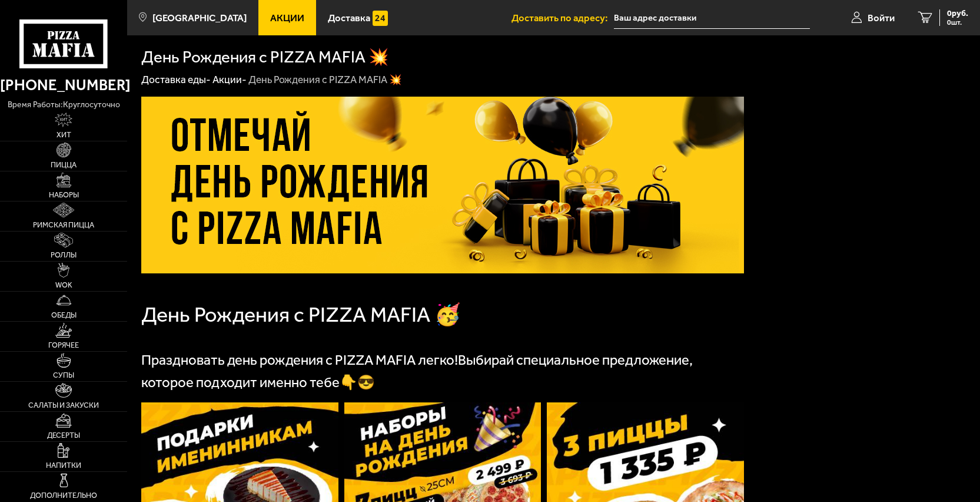  What do you see at coordinates (64, 465) in the screenshot?
I see `span: Напитки` at bounding box center [64, 465].